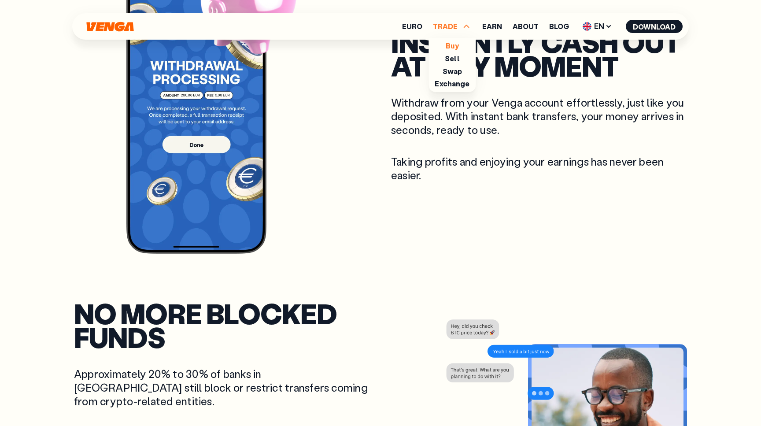 The image size is (761, 426). What do you see at coordinates (492, 26) in the screenshot?
I see `a: Earn` at bounding box center [492, 26].